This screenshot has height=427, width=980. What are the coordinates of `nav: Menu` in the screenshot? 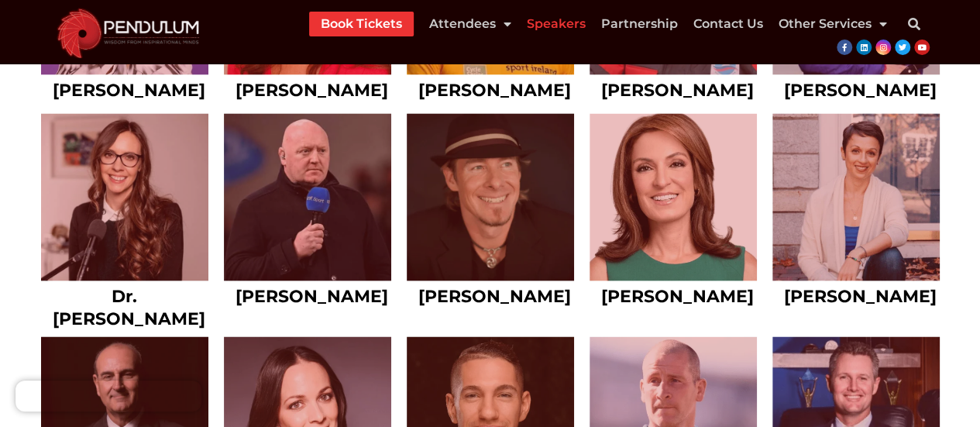 It's located at (598, 24).